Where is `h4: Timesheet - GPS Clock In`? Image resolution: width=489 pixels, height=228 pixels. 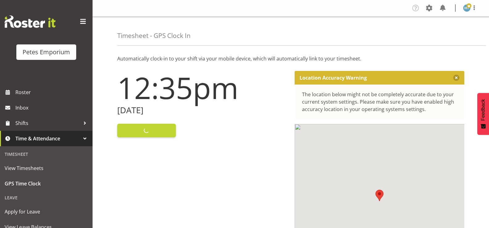 h4: Timesheet - GPS Clock In is located at coordinates (154, 35).